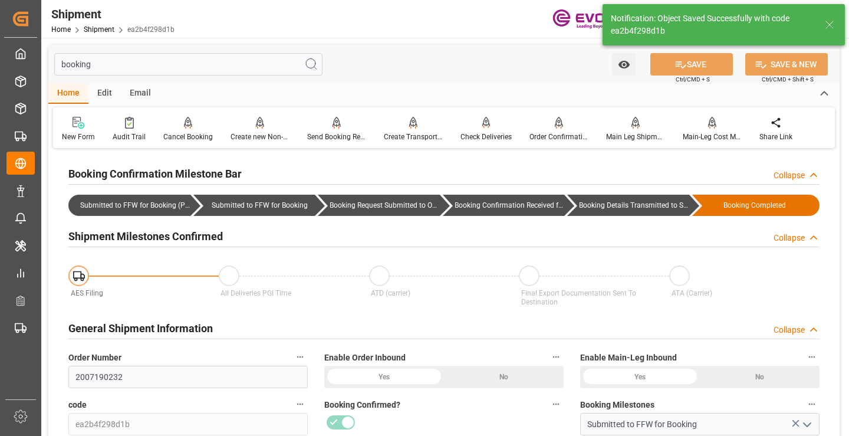  I want to click on span: Enable Main-Leg Inbound, so click(629, 357).